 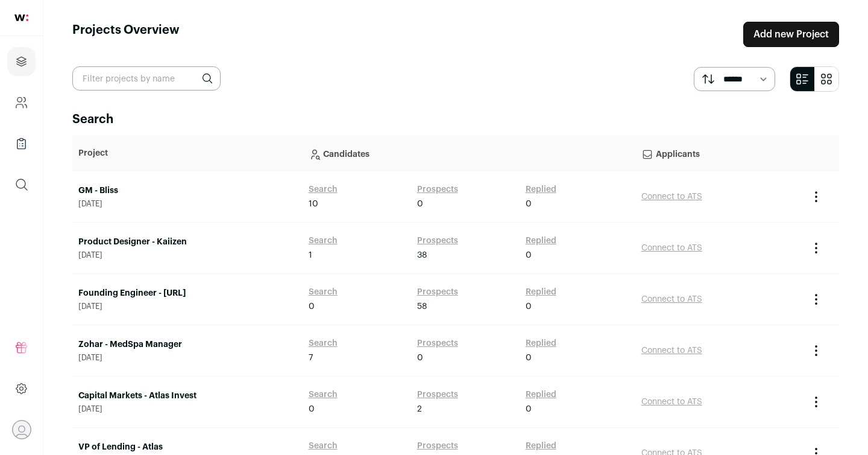 I want to click on a: Zohar - MedSpa Manager, so click(x=187, y=344).